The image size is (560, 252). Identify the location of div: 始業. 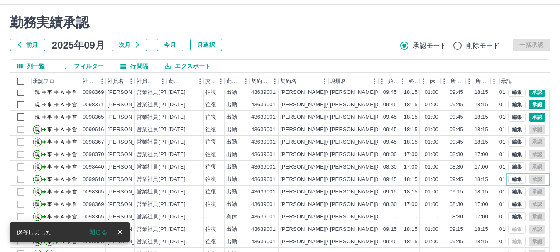
(388, 81).